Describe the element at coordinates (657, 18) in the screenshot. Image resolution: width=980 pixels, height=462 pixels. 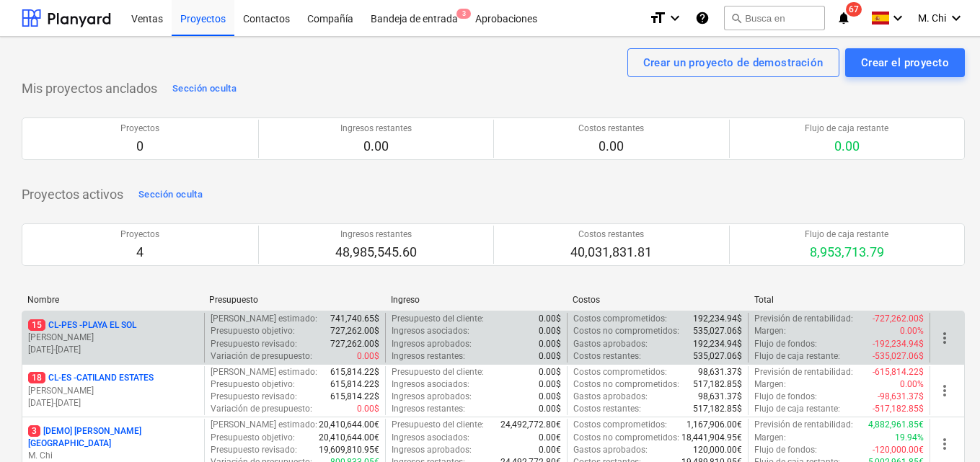
I see `i: format_size` at that location.